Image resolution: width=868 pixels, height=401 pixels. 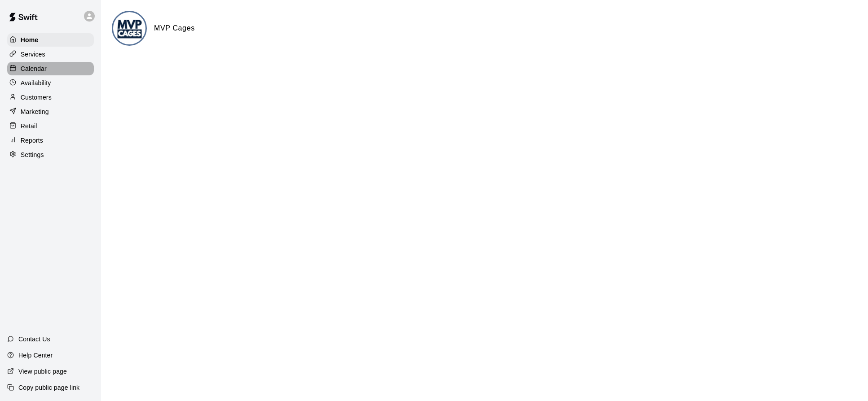 What do you see at coordinates (51, 140) in the screenshot?
I see `a: Reports` at bounding box center [51, 140].